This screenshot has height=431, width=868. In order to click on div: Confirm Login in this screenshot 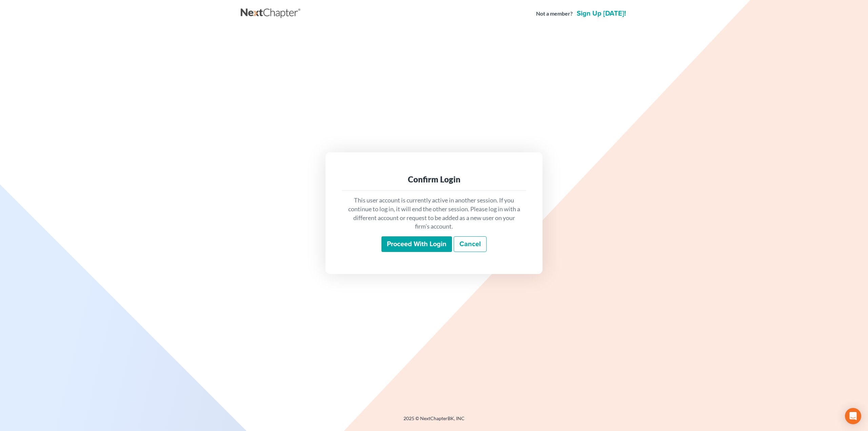, I will do `click(434, 179)`.